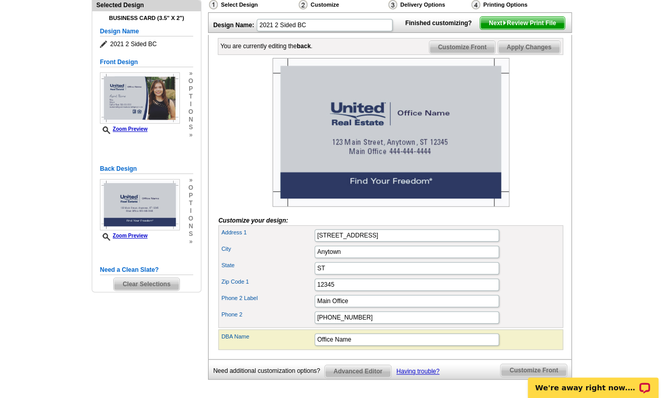  I want to click on h5: Back Design, so click(147, 169).